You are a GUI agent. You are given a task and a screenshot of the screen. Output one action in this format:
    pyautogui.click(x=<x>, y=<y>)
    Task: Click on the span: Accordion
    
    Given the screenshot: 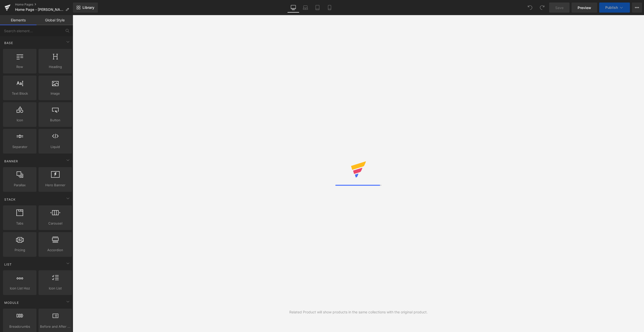 What is the action you would take?
    pyautogui.click(x=55, y=250)
    